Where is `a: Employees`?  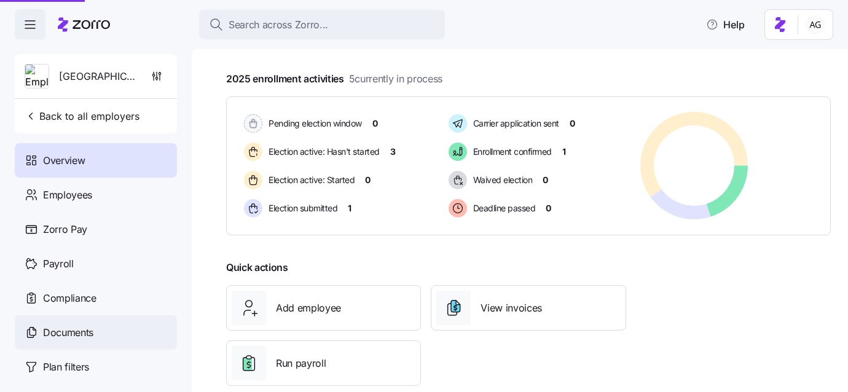
a: Employees is located at coordinates (96, 195).